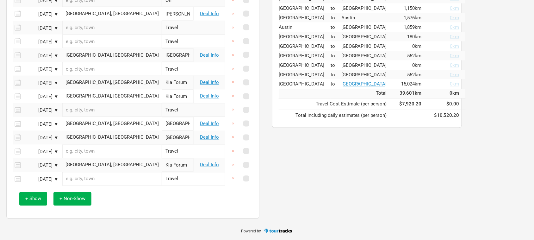 The image size is (534, 240). What do you see at coordinates (72, 199) in the screenshot?
I see `span: + Non-Show` at bounding box center [72, 199].